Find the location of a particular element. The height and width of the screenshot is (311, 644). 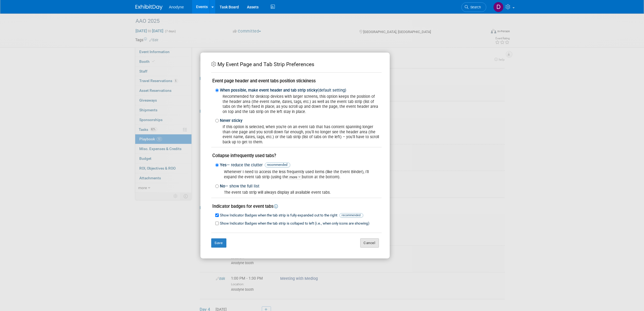

span: — reduce the clutter is located at coordinates (245, 165).